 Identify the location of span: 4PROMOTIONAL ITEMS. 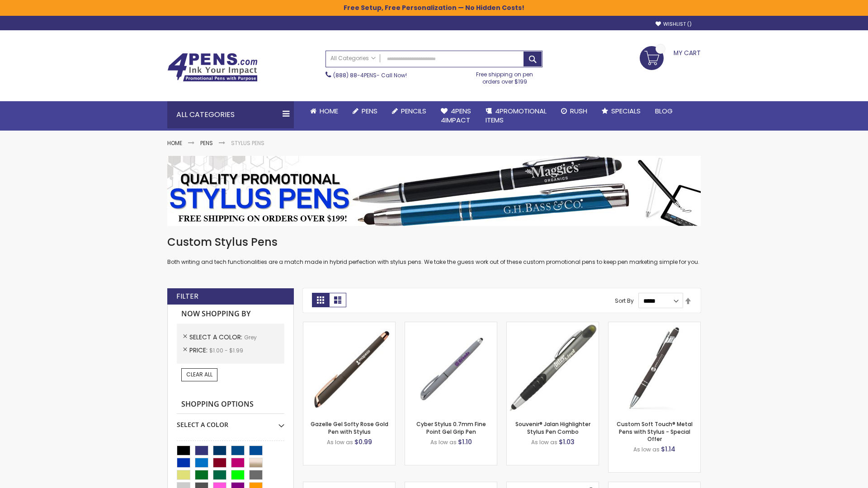
(516, 115).